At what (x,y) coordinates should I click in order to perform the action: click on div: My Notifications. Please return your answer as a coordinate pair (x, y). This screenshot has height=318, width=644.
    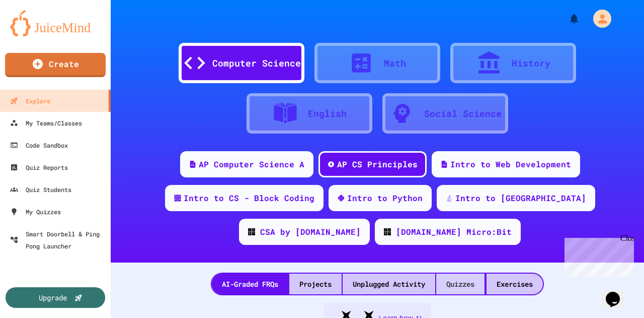
    Looking at the image, I should click on (566, 19).